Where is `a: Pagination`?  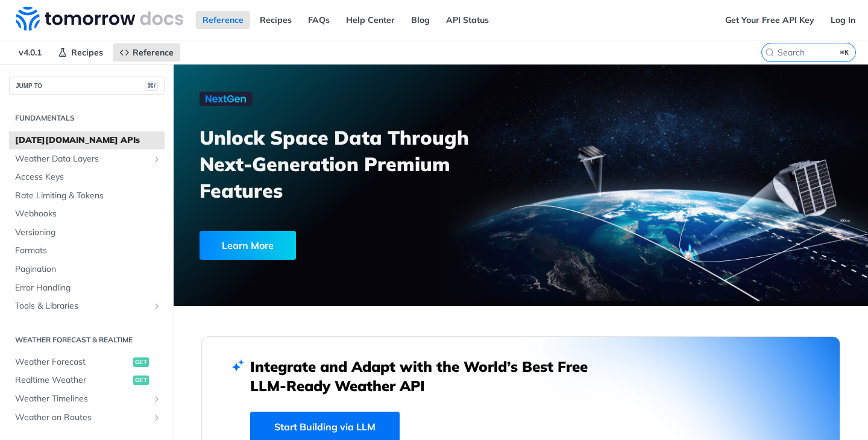 a: Pagination is located at coordinates (87, 269).